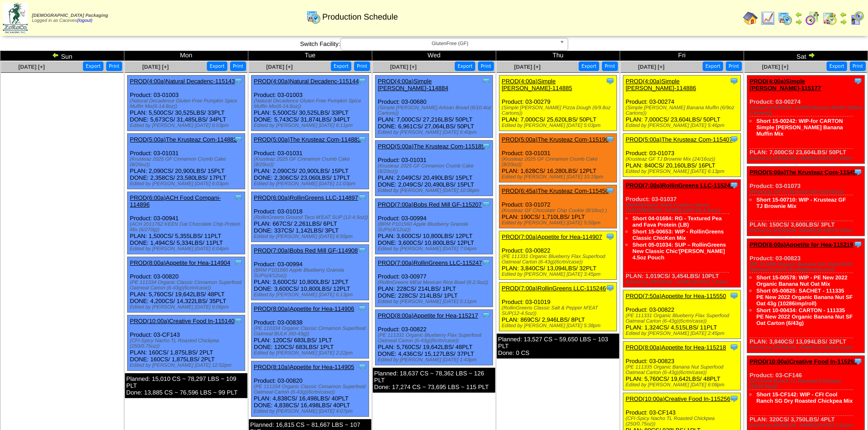  Describe the element at coordinates (434, 227) in the screenshot. I see `div: Product: 03-00994 PLAN: 3,600CS / 10,800LBS / 12PLT DONE: 3,600CS / 10,800LBS / 12PLT` at that location.